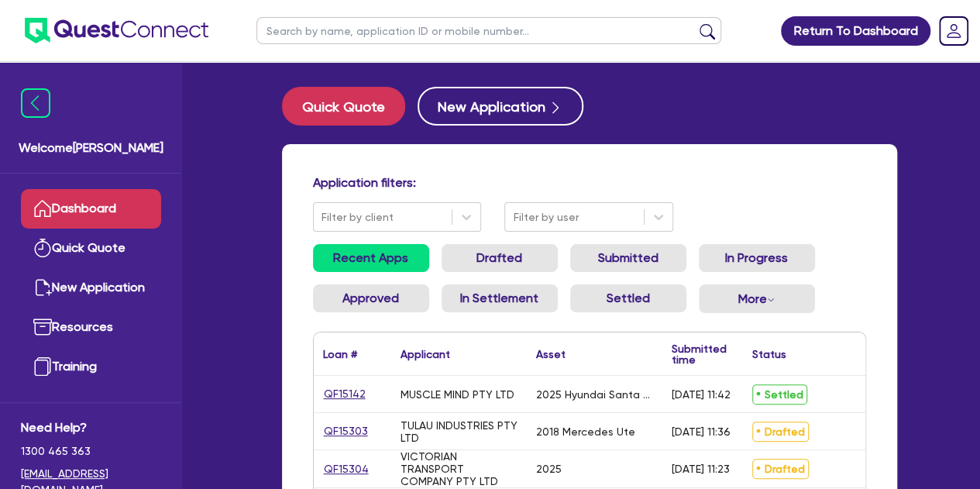  I want to click on span: Need Help?, so click(90, 428).